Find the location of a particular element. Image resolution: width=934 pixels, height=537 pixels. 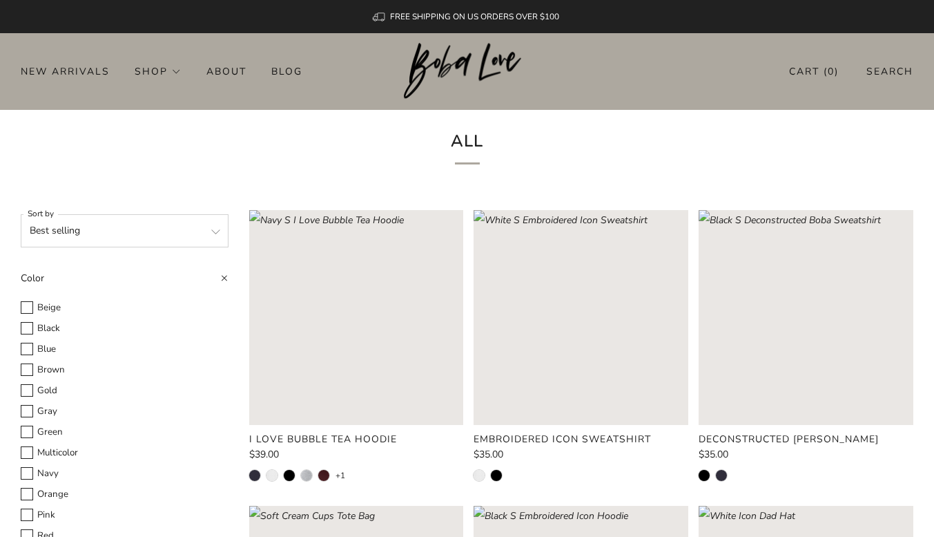

label: Green is located at coordinates (124, 432).